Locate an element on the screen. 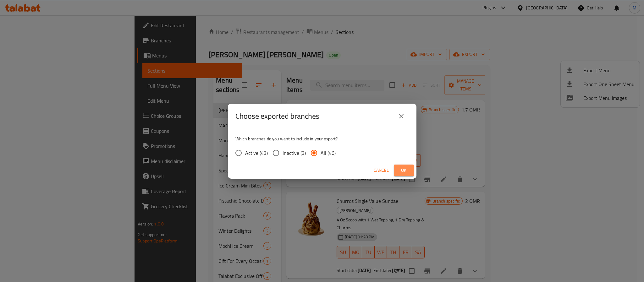 The width and height of the screenshot is (644, 282). p: Which branches do you want to include in your export? is located at coordinates (322, 139).